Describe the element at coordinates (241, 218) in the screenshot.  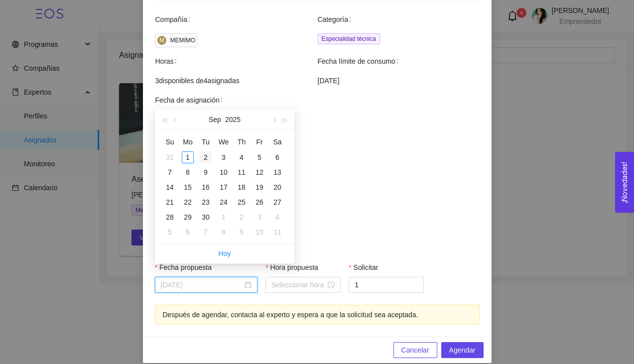
I see `td: 2025-10-02` at that location.